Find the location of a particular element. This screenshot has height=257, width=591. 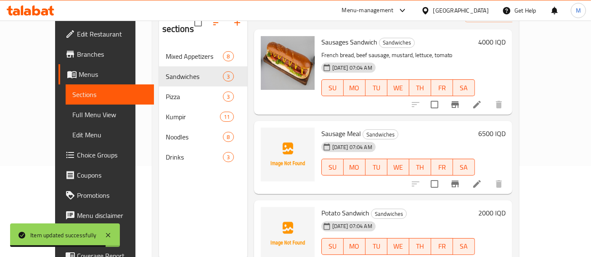

span: Sections is located at coordinates (110, 95).